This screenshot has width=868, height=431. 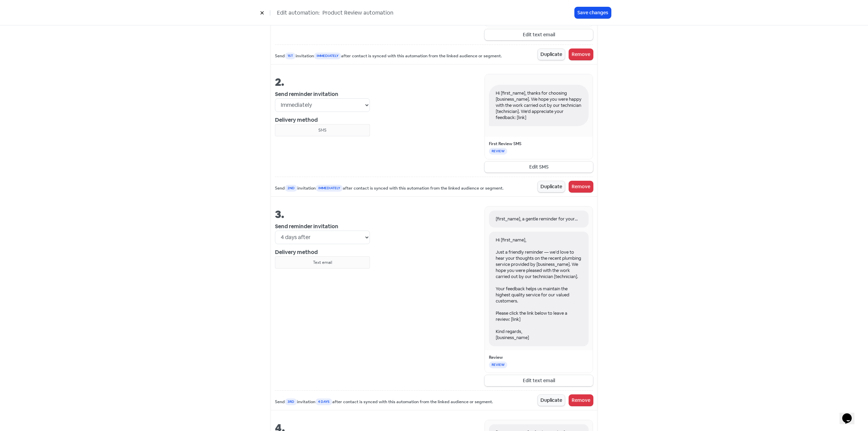 I want to click on span: Edit automation:, so click(x=298, y=13).